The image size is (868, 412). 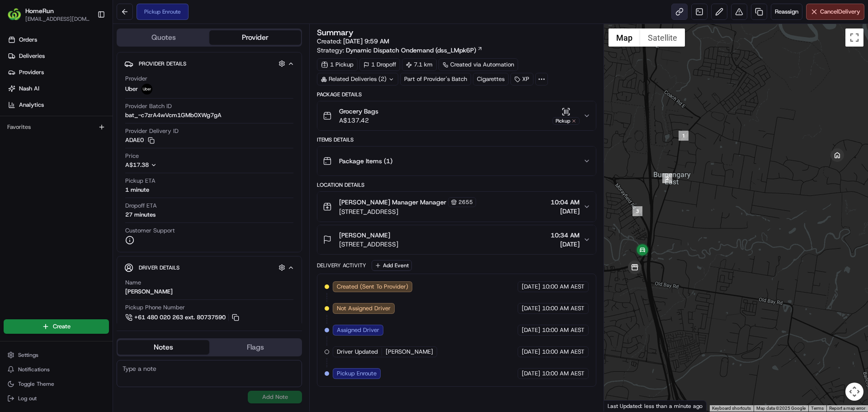 I want to click on span: 10:34 AM, so click(x=565, y=235).